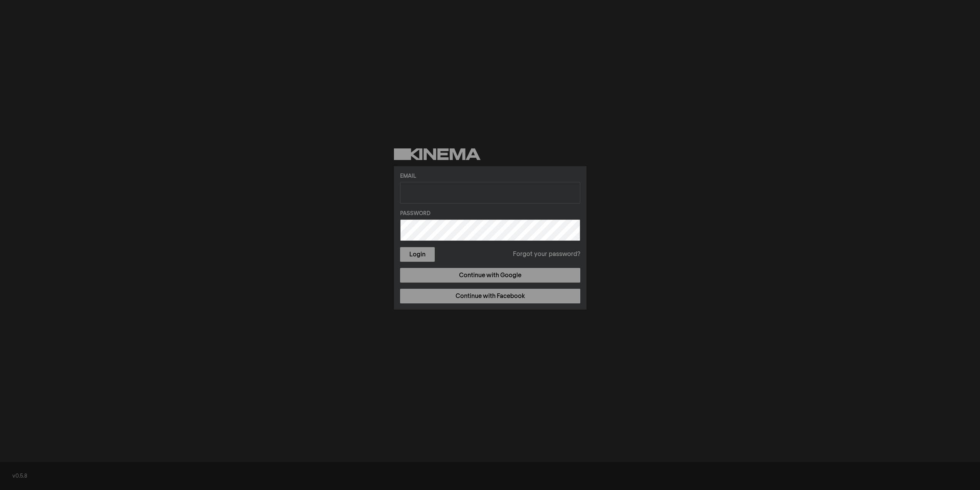 The width and height of the screenshot is (980, 490). I want to click on div: v0.5.8, so click(490, 476).